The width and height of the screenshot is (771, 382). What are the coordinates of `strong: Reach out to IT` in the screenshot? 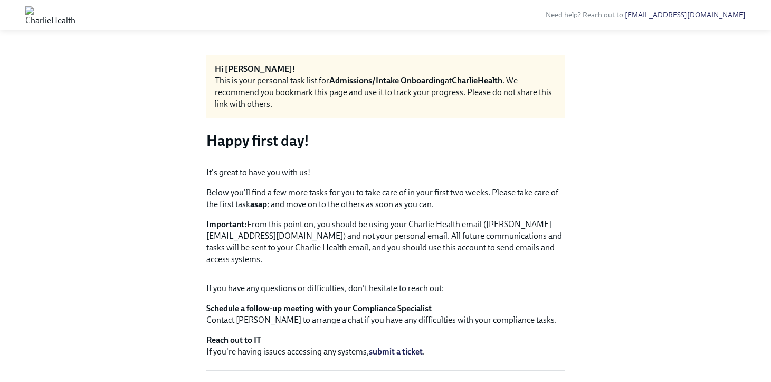 It's located at (234, 339).